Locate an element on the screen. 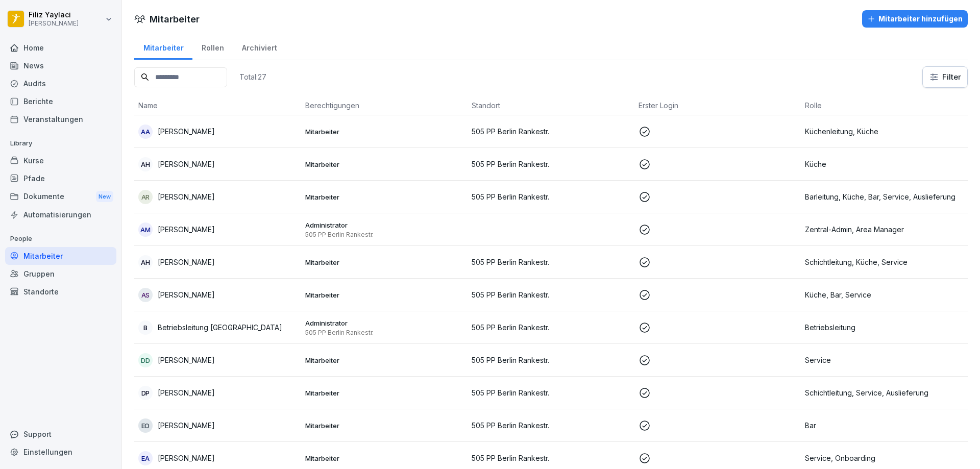  p: Küche is located at coordinates (884, 163).